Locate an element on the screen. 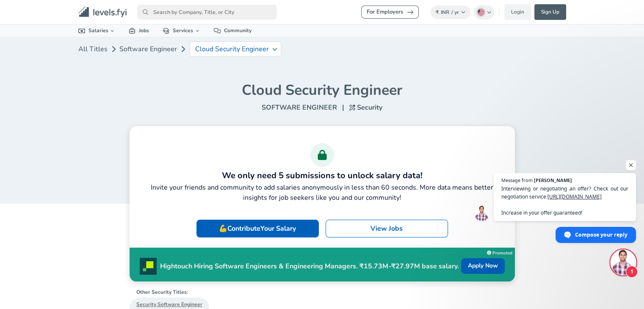  button: English (US) is located at coordinates (484, 12).